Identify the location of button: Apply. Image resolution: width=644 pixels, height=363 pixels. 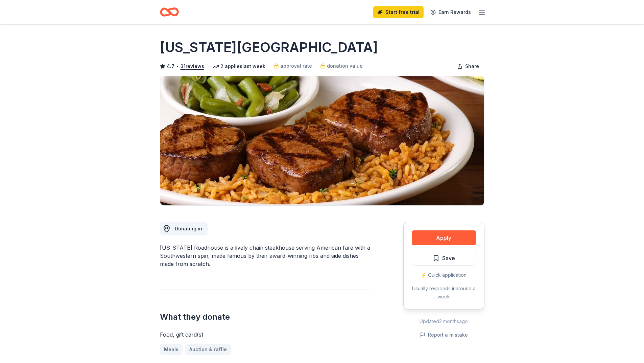
(444, 238).